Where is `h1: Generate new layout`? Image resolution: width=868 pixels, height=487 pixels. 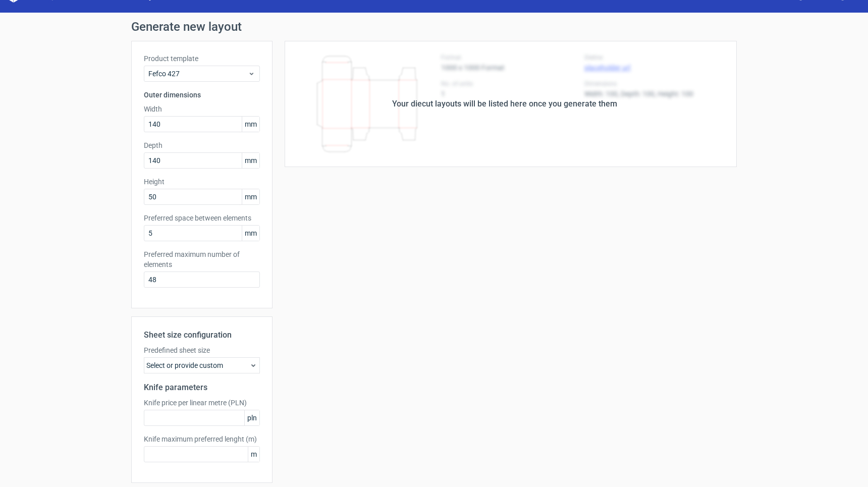 h1: Generate new layout is located at coordinates (434, 27).